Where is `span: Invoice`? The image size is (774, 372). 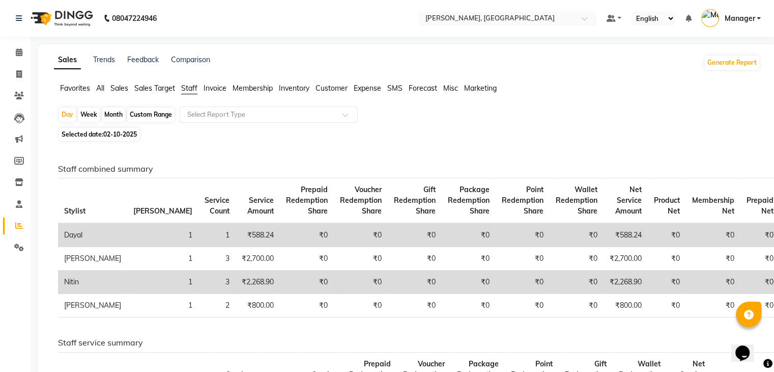
span: Invoice is located at coordinates (215, 88).